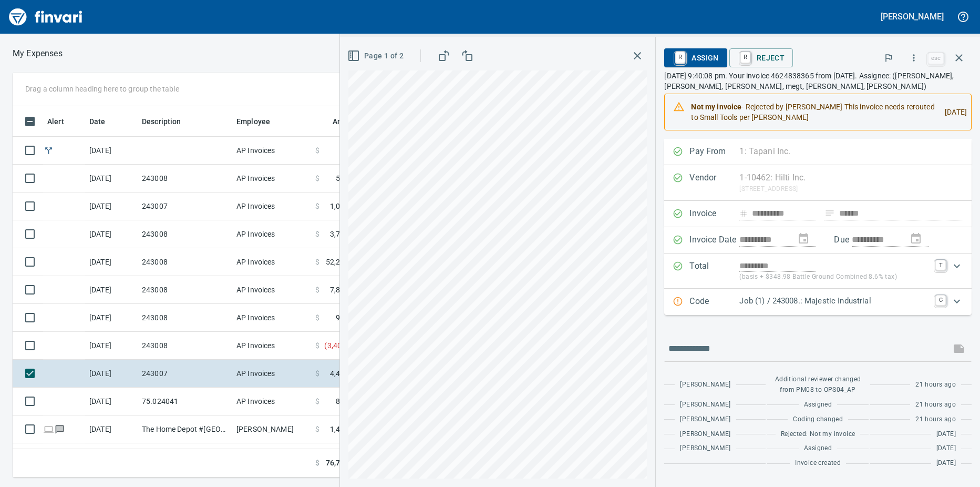 The width and height of the screenshot is (980, 487). What do you see at coordinates (343, 262) in the screenshot?
I see `span: 52,295.04` at bounding box center [343, 262].